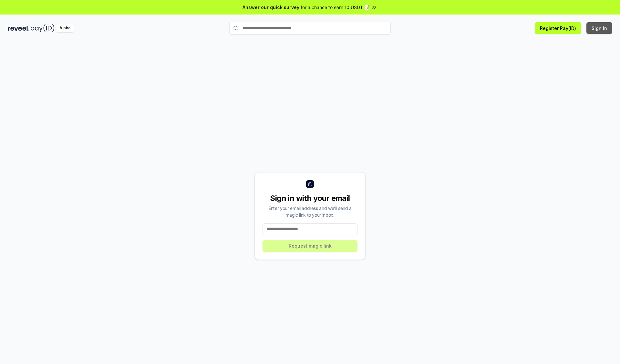  Describe the element at coordinates (43, 28) in the screenshot. I see `img: pay_id` at that location.